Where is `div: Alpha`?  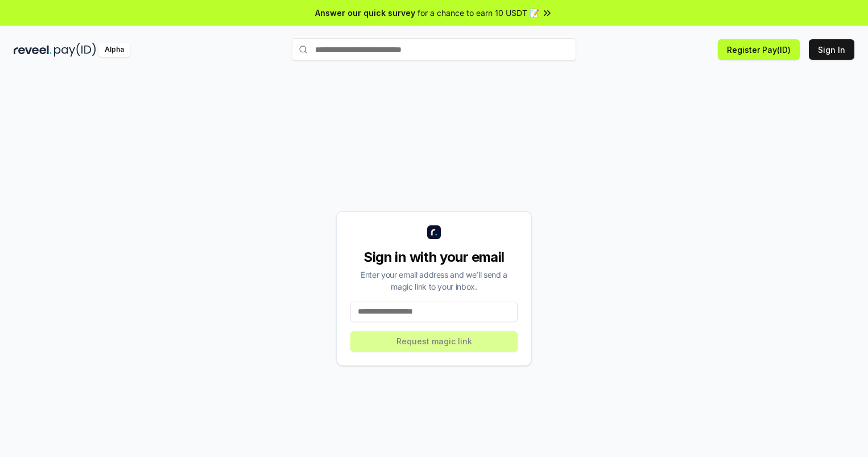
div: Alpha is located at coordinates (114, 49).